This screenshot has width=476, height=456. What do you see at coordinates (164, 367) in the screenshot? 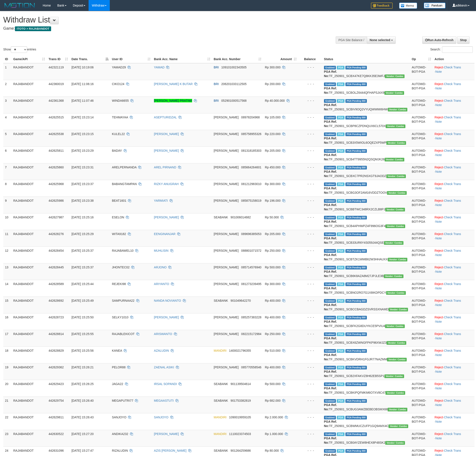
I see `a: ZAENAL ASIKI` at bounding box center [164, 367].